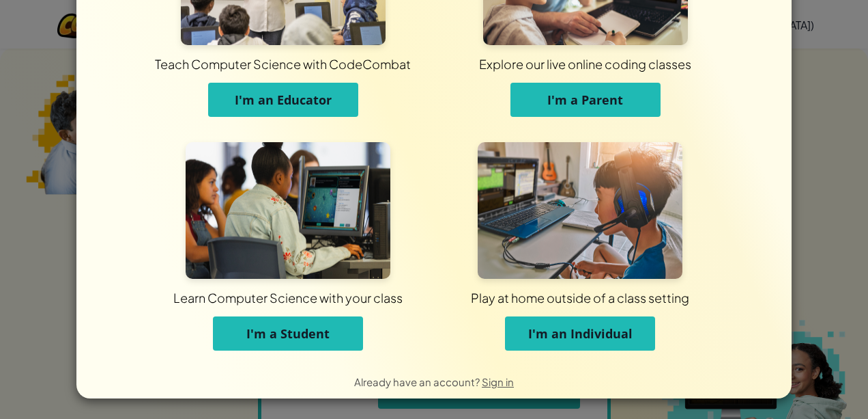 The image size is (868, 419). What do you see at coordinates (288, 211) in the screenshot?
I see `img: For Students` at bounding box center [288, 211].